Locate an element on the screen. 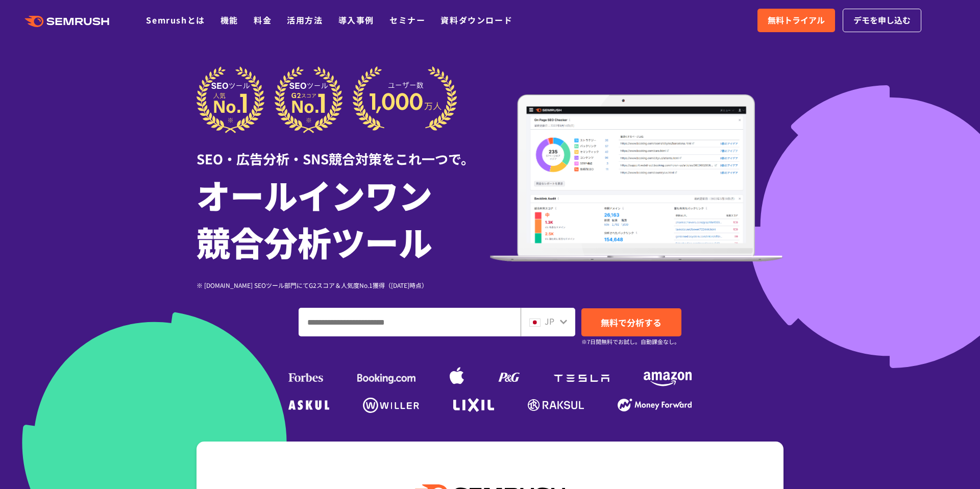  input: ドメイン、キーワードまたはURLを入力してください is located at coordinates (409, 322).